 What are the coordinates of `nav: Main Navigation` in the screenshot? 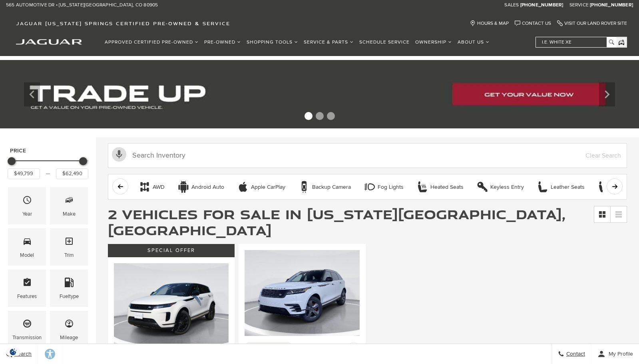 It's located at (297, 42).